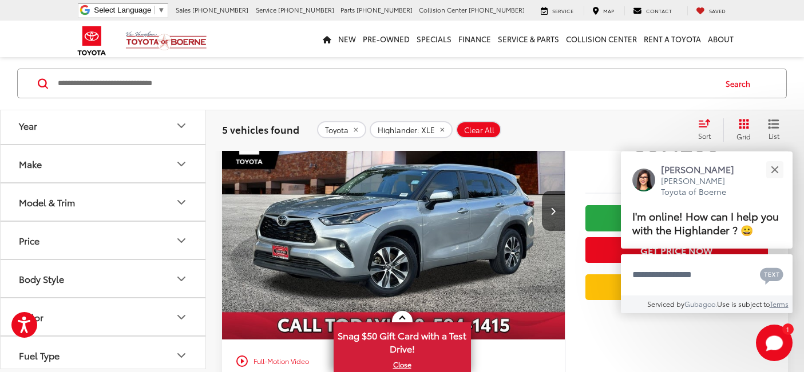 Image resolution: width=804 pixels, height=372 pixels. What do you see at coordinates (672, 39) in the screenshot?
I see `a: Rent a Toyota` at bounding box center [672, 39].